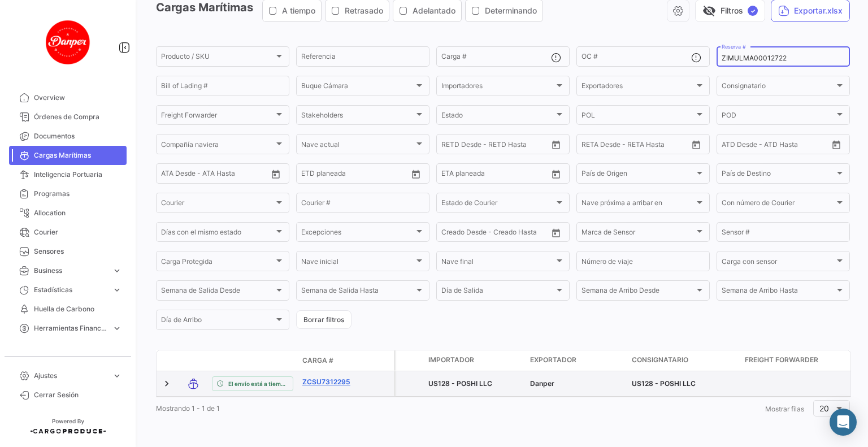  I want to click on a: Overview, so click(68, 98).